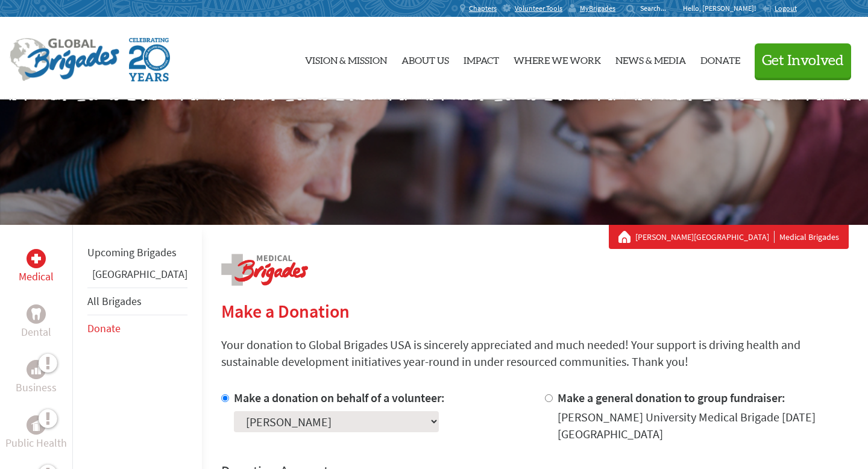 The height and width of the screenshot is (469, 868). What do you see at coordinates (650, 59) in the screenshot?
I see `a: News & Media` at bounding box center [650, 59].